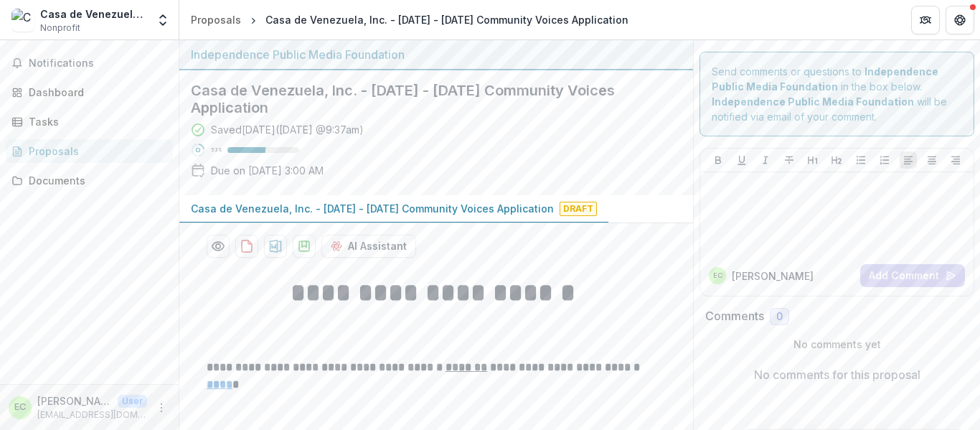  Describe the element at coordinates (436, 54) in the screenshot. I see `div: Independence Public Media Foundation` at that location.